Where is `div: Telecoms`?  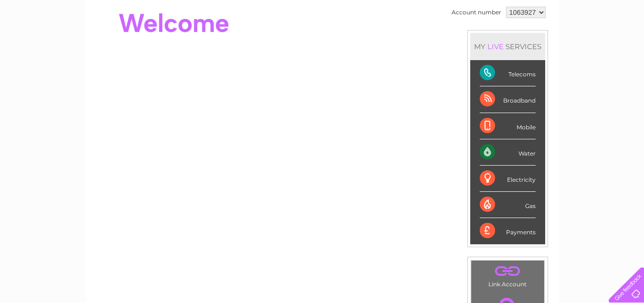 div: Telecoms is located at coordinates (508, 73).